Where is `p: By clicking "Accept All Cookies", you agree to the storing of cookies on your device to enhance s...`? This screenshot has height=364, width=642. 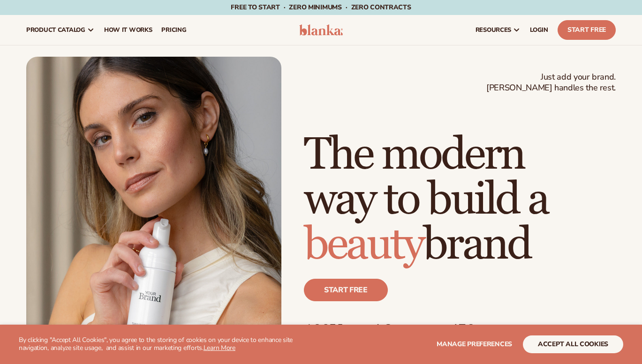
p: By clicking "Accept All Cookies", you agree to the storing of cookies on your device to enhance s... is located at coordinates (169, 345).